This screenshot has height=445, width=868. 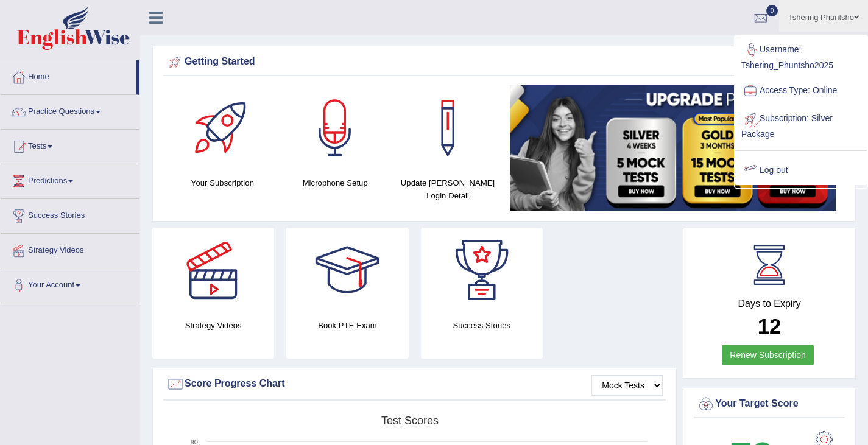 I want to click on a: Your Account, so click(x=70, y=283).